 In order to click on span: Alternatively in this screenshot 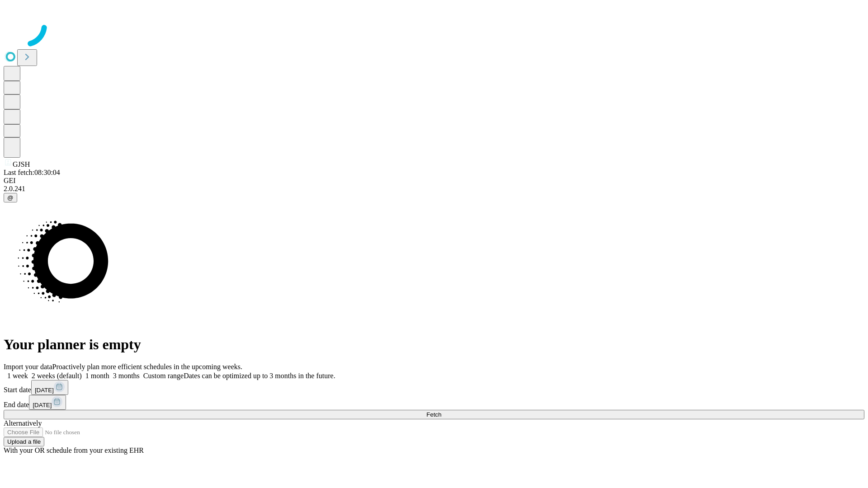, I will do `click(22, 423)`.